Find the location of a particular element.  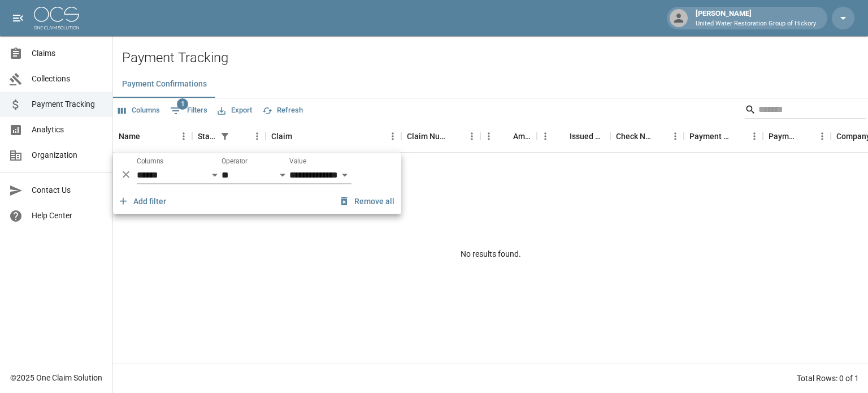

button: Delete is located at coordinates (126, 175).